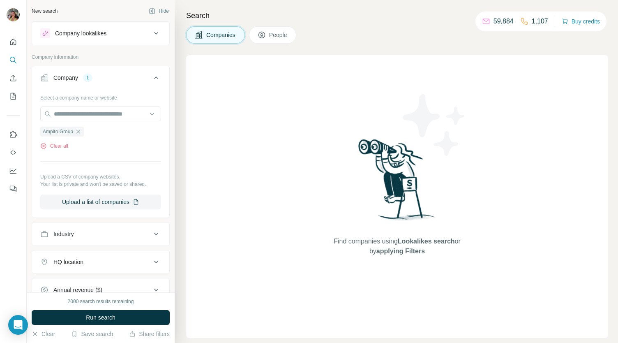  I want to click on div: HQ location, so click(68, 262).